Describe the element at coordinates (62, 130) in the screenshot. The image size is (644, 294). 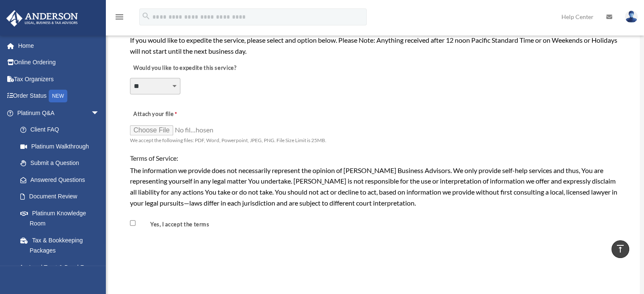
I see `a: Client FAQ` at that location.